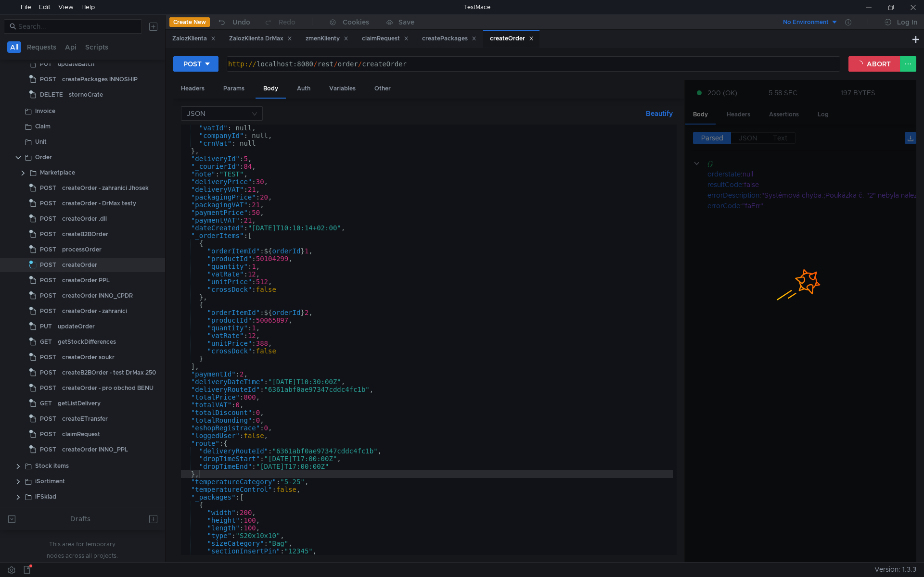  I want to click on div: Drafts, so click(80, 519).